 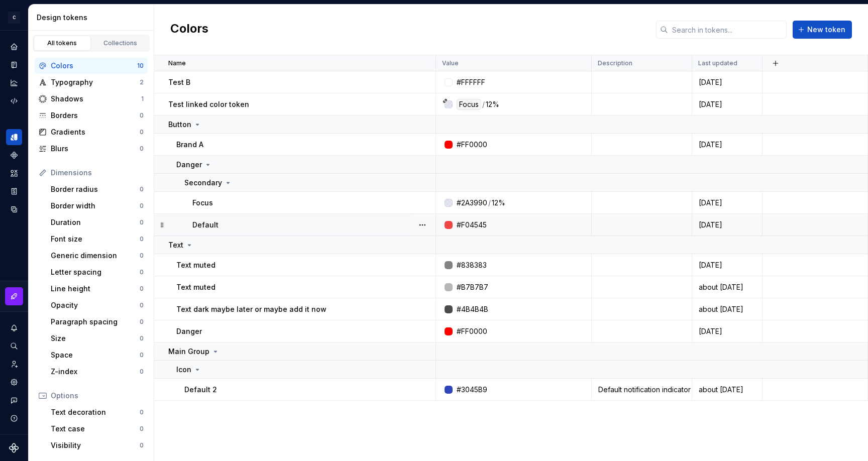 What do you see at coordinates (14, 364) in the screenshot?
I see `div: Invite team` at bounding box center [14, 364].